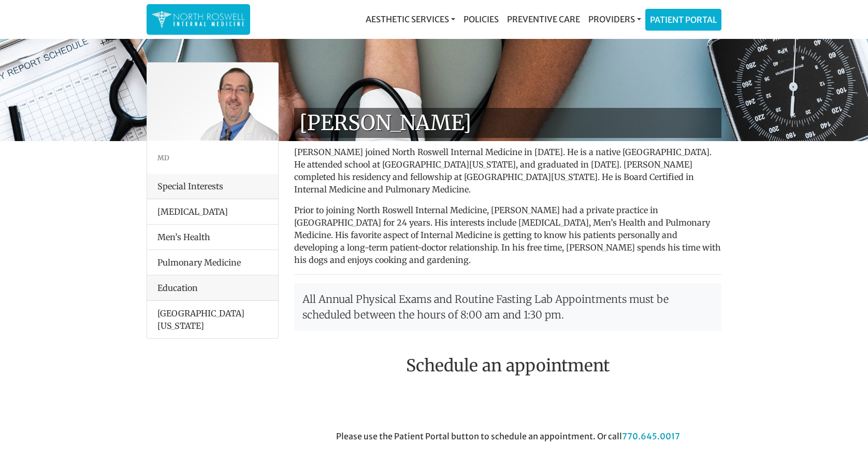  What do you see at coordinates (163, 158) in the screenshot?
I see `small: MD` at bounding box center [163, 158].